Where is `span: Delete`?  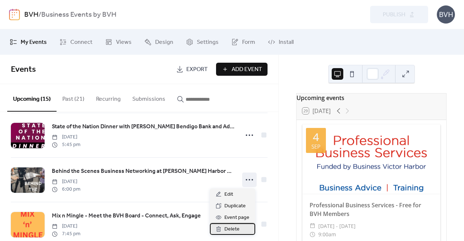 span: Delete is located at coordinates (232, 230).